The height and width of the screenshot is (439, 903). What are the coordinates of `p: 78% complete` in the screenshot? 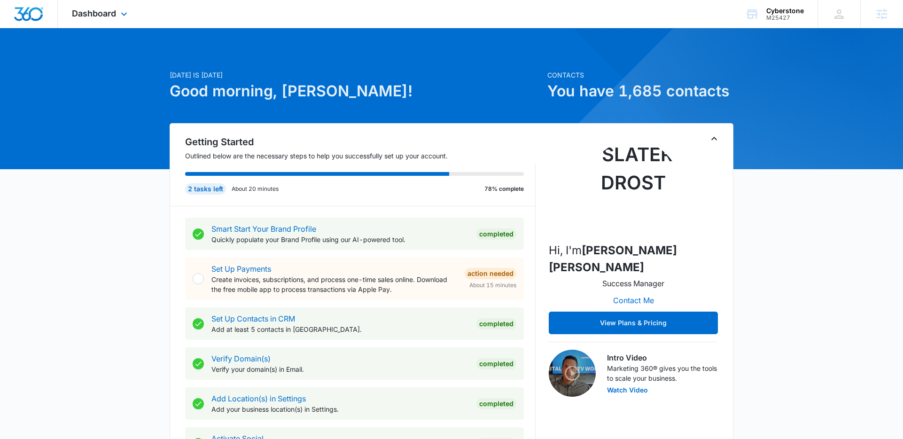 It's located at (504, 189).